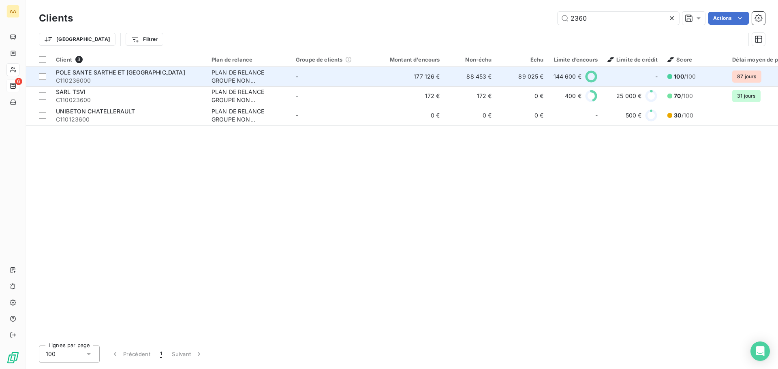  I want to click on input: Rechercher, so click(618, 18).